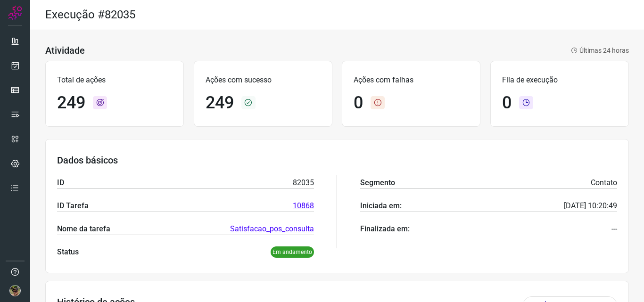  I want to click on h2: Execução #82035, so click(90, 14).